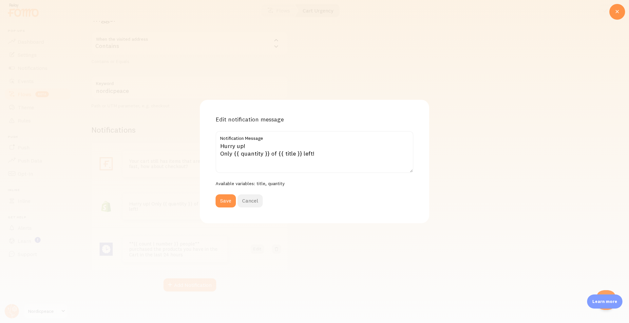  I want to click on p: Learn more, so click(605, 301).